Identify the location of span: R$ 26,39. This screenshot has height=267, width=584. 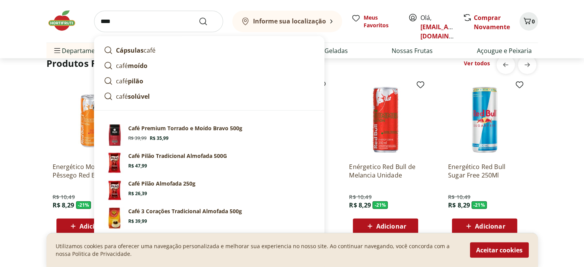
(137, 193).